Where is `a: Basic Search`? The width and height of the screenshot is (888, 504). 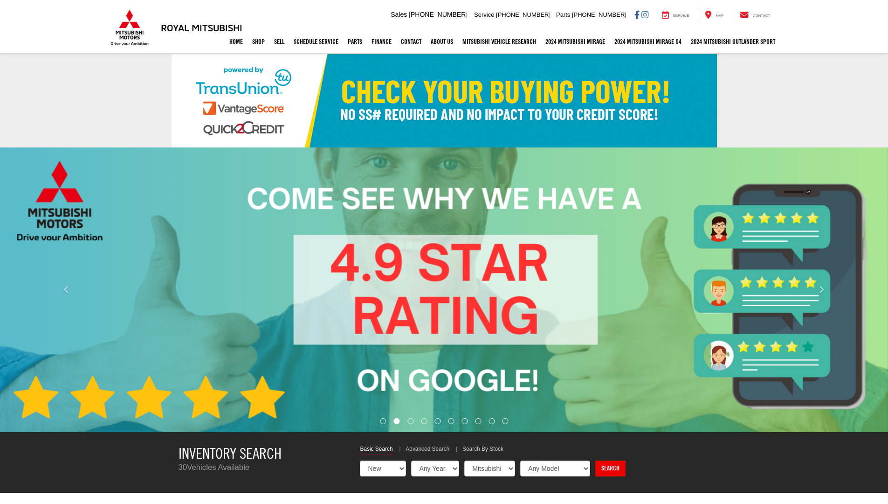
a: Basic Search is located at coordinates (376, 450).